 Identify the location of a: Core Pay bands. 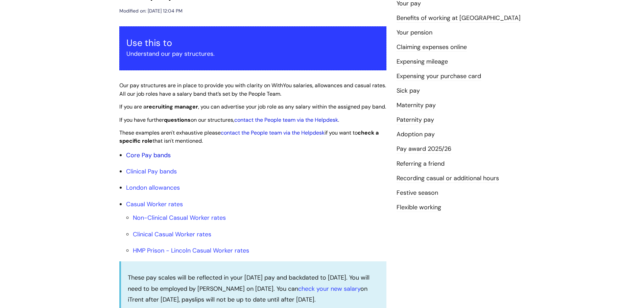
(149, 155).